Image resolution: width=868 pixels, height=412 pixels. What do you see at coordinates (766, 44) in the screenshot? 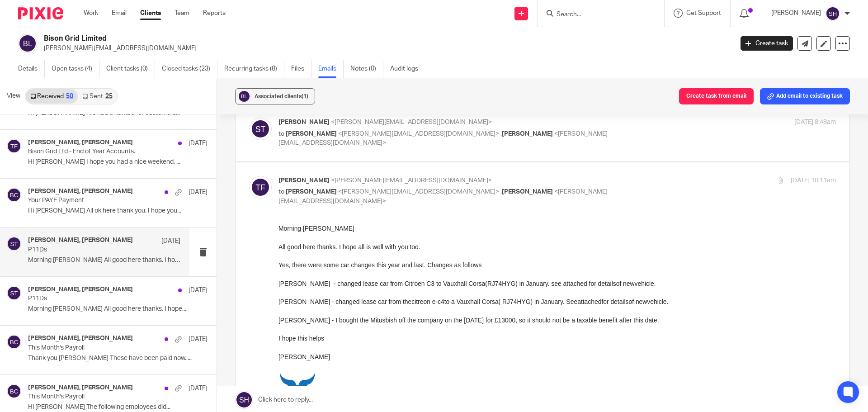
I see `a: Create task` at bounding box center [766, 44].